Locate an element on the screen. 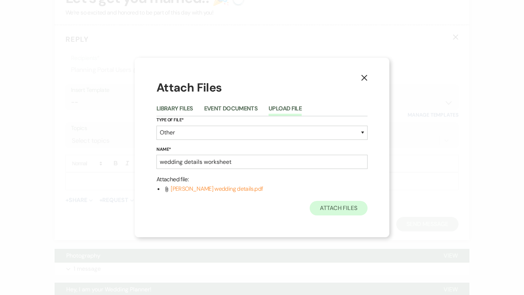 Image resolution: width=524 pixels, height=295 pixels. button: Attach Files is located at coordinates (338, 208).